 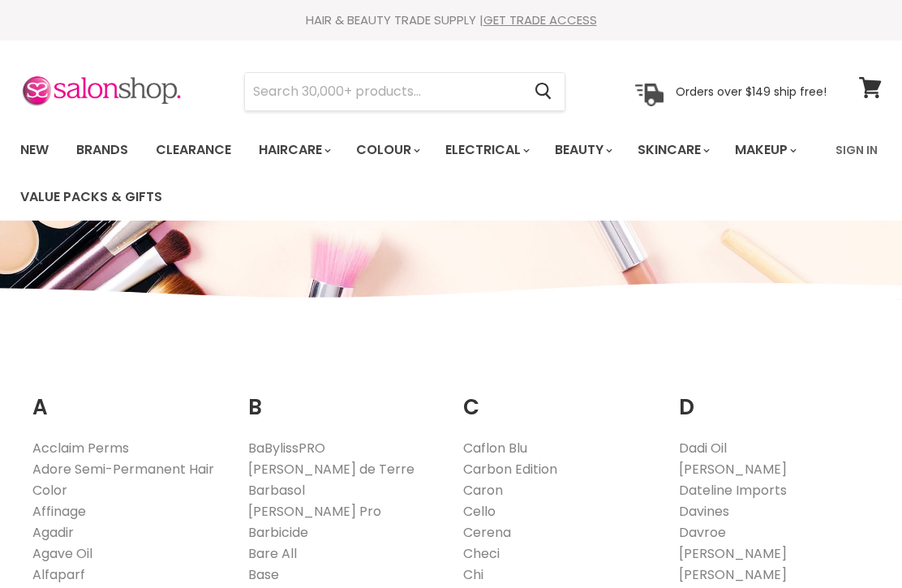 What do you see at coordinates (479, 511) in the screenshot?
I see `a: Cello` at bounding box center [479, 511].